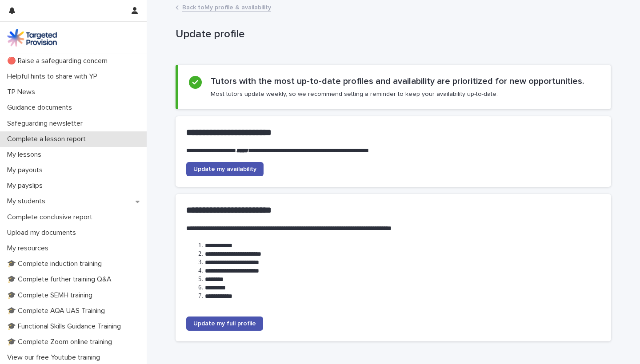  Describe the element at coordinates (54, 76) in the screenshot. I see `p: Helpful hints to share with YP` at that location.